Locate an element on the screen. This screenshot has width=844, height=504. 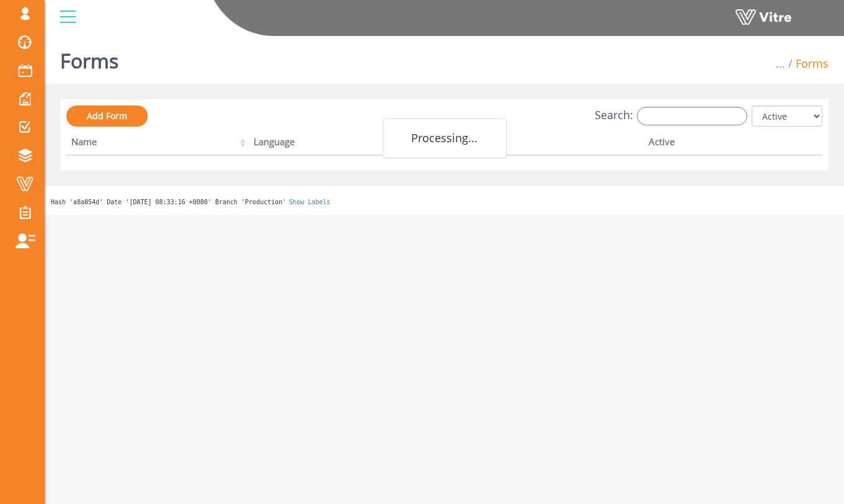
a: Add Form is located at coordinates (107, 116).